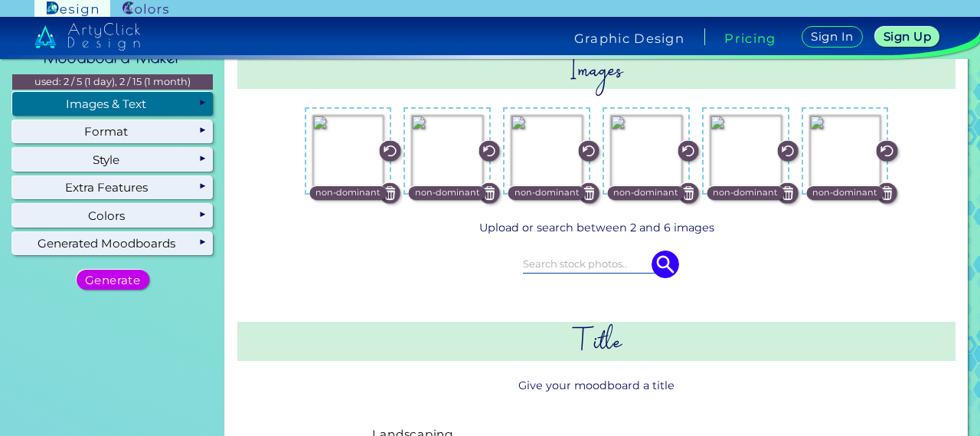 This screenshot has width=980, height=436. Describe the element at coordinates (145, 9) in the screenshot. I see `img: ArtyClick Colors logo` at that location.